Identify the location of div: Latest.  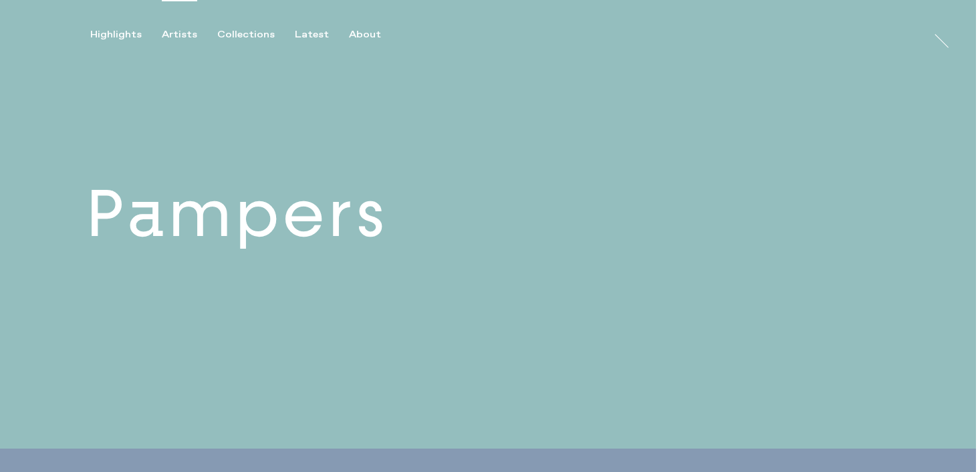
(311, 35).